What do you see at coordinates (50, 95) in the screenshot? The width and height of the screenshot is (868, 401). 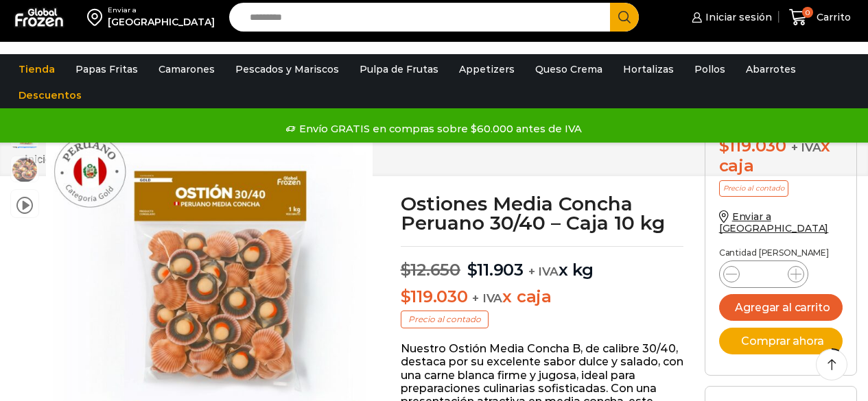 I see `a: Descuentos` at bounding box center [50, 95].